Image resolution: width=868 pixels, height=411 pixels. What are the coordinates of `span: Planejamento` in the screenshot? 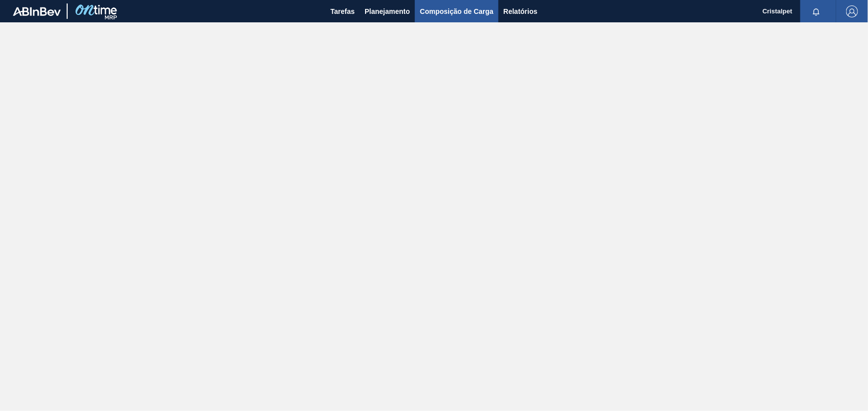 It's located at (387, 11).